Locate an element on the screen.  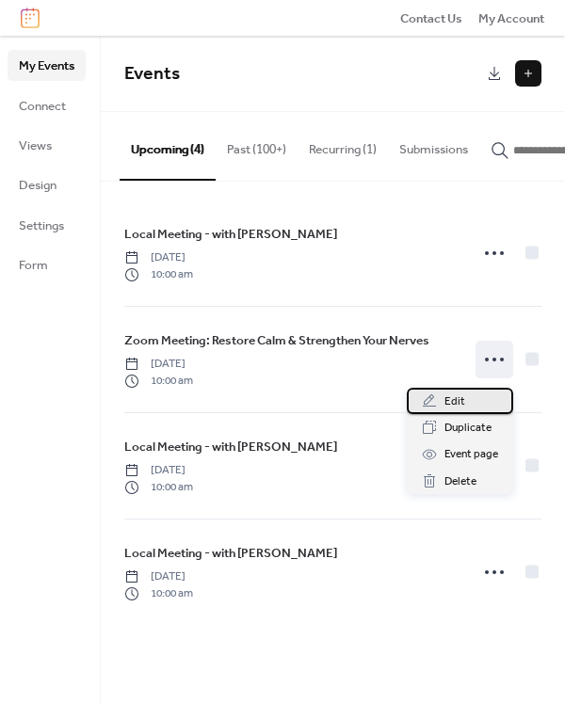
a: Views is located at coordinates (46, 145).